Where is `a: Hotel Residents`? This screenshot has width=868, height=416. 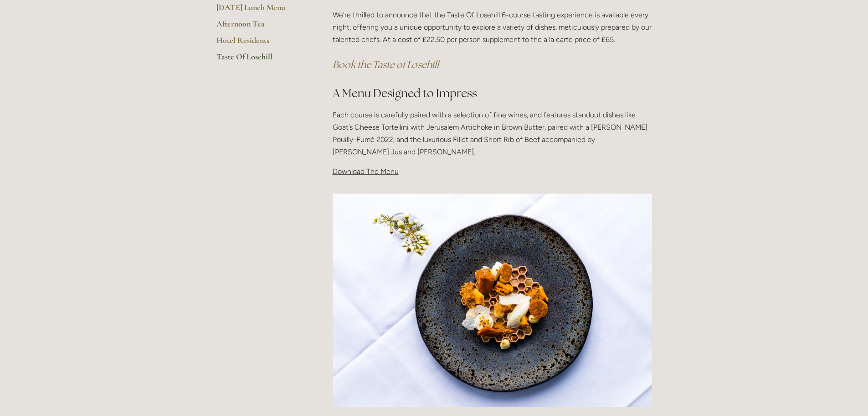 a: Hotel Residents is located at coordinates (260, 43).